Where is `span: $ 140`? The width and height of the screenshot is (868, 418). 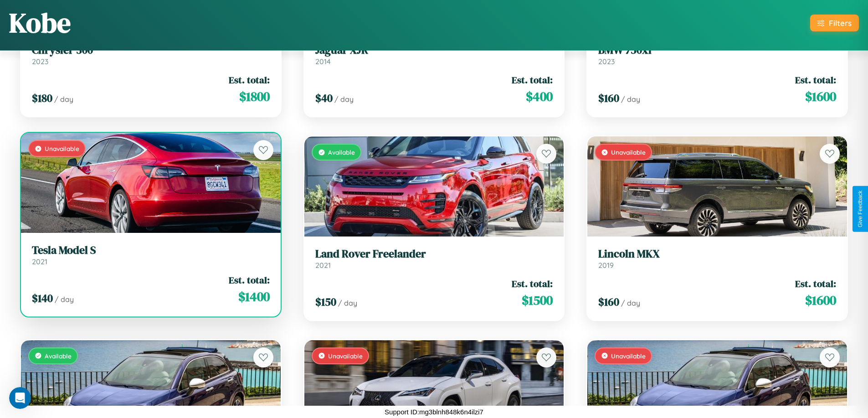 span: $ 140 is located at coordinates (43, 298).